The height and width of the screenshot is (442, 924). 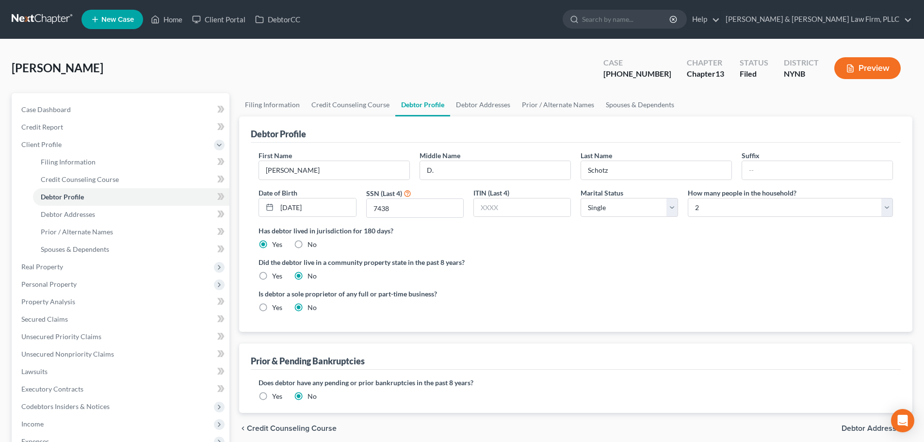 I want to click on input: Search by name..., so click(x=626, y=19).